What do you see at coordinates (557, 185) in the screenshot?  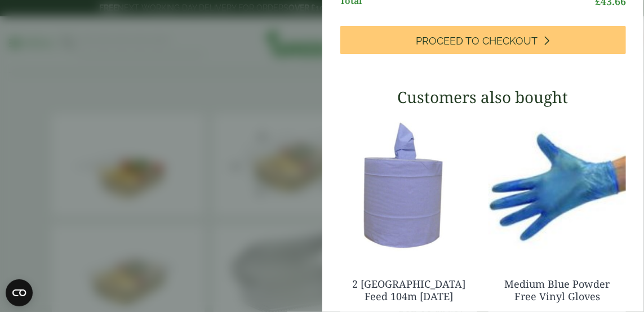 I see `a: 4130015J-Blue-Vinyl-Powder-Free-Gloves-Medium` at bounding box center [557, 185].